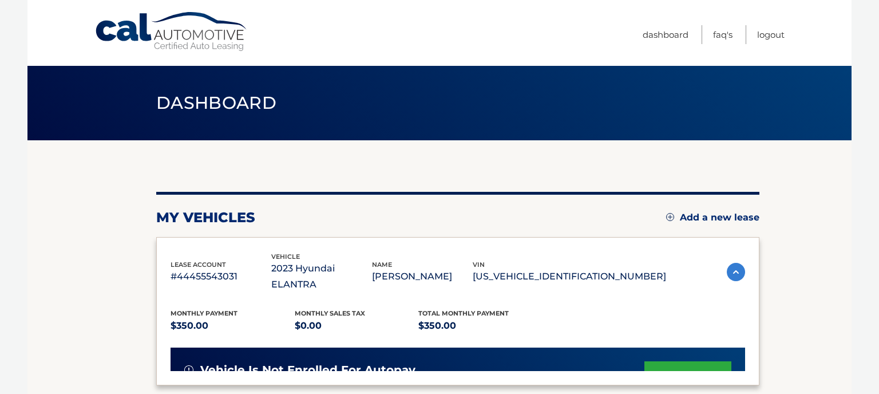 The image size is (879, 394). What do you see at coordinates (670, 217) in the screenshot?
I see `img: add.svg` at bounding box center [670, 217].